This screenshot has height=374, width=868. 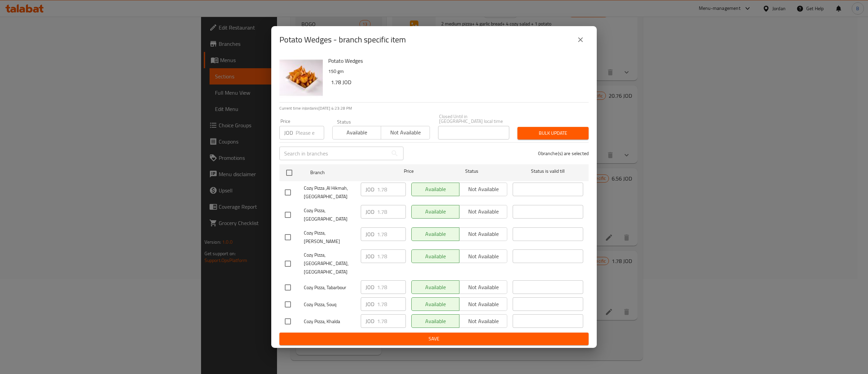 What do you see at coordinates (434, 338) in the screenshot?
I see `span: Save` at bounding box center [434, 338].